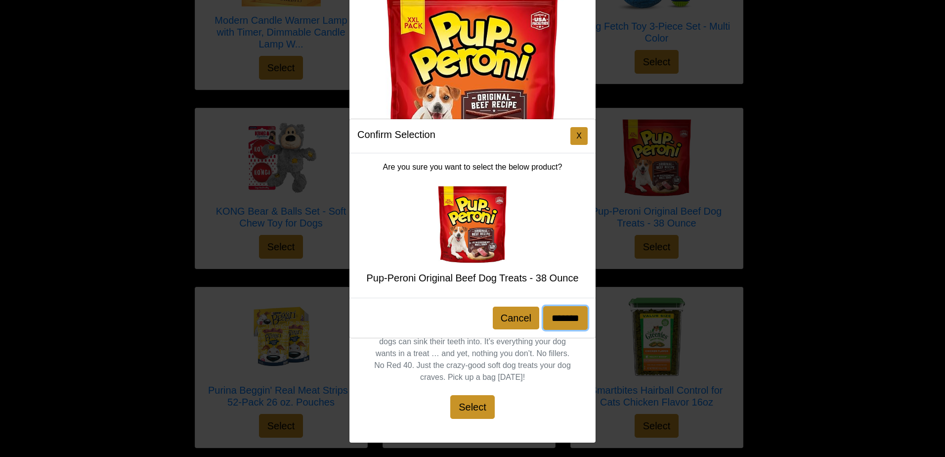 The width and height of the screenshot is (945, 457). What do you see at coordinates (473, 278) in the screenshot?
I see `h5: Pup-Peroni Original Beef Dog Treats - 38 Ounce` at bounding box center [473, 278].